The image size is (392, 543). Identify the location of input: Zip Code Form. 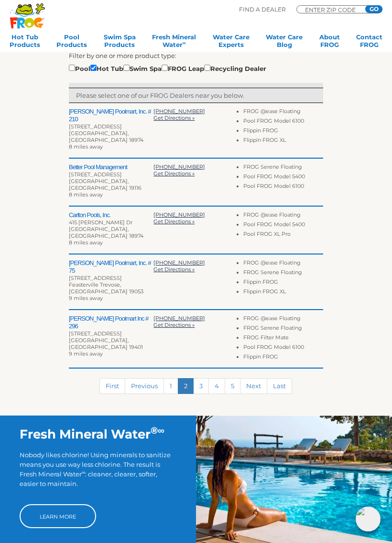
(333, 9).